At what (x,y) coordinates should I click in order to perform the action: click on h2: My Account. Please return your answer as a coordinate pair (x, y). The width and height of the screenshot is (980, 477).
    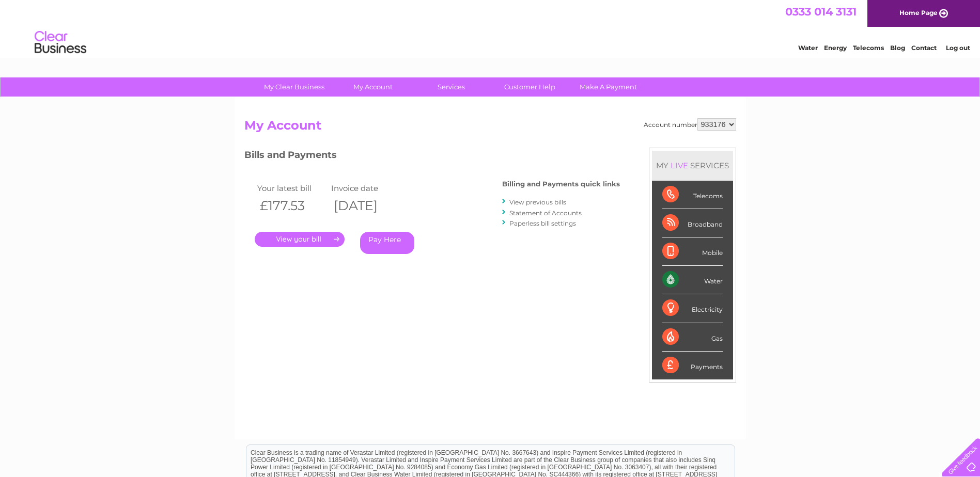
    Looking at the image, I should click on (490, 128).